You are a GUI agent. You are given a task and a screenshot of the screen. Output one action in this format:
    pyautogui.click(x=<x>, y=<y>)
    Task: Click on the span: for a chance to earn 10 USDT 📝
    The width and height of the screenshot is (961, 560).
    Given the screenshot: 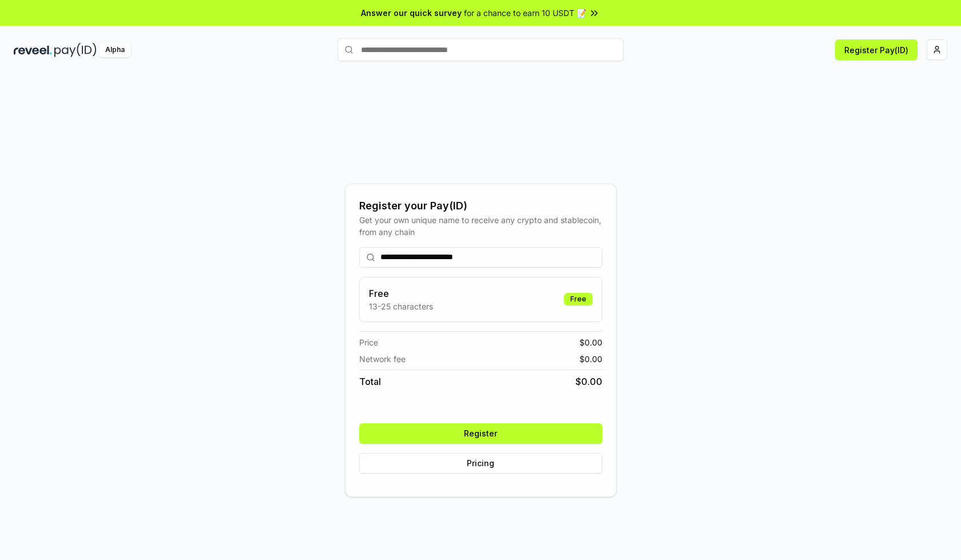 What is the action you would take?
    pyautogui.click(x=525, y=13)
    